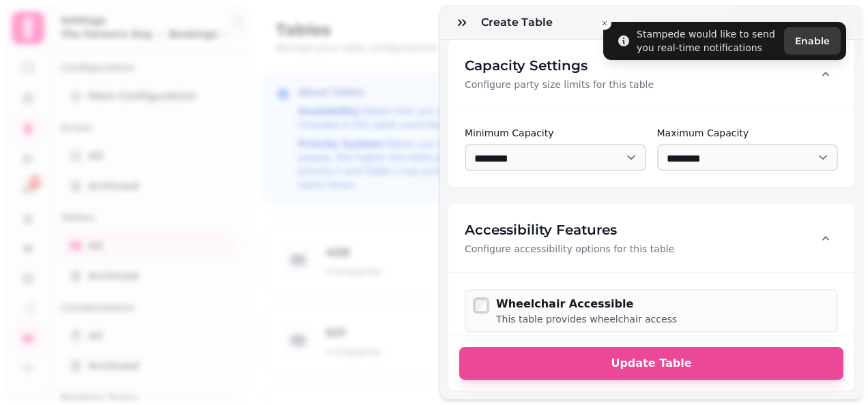  I want to click on p: Configure party size limits for this table, so click(559, 84).